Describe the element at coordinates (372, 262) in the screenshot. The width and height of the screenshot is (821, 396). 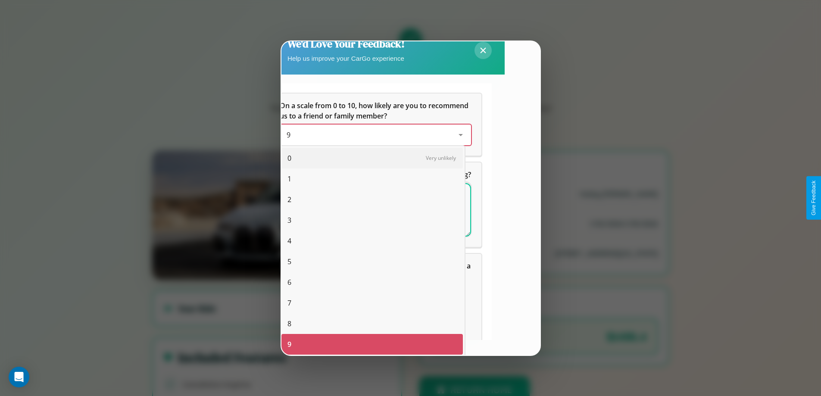
I see `div: 5` at that location.